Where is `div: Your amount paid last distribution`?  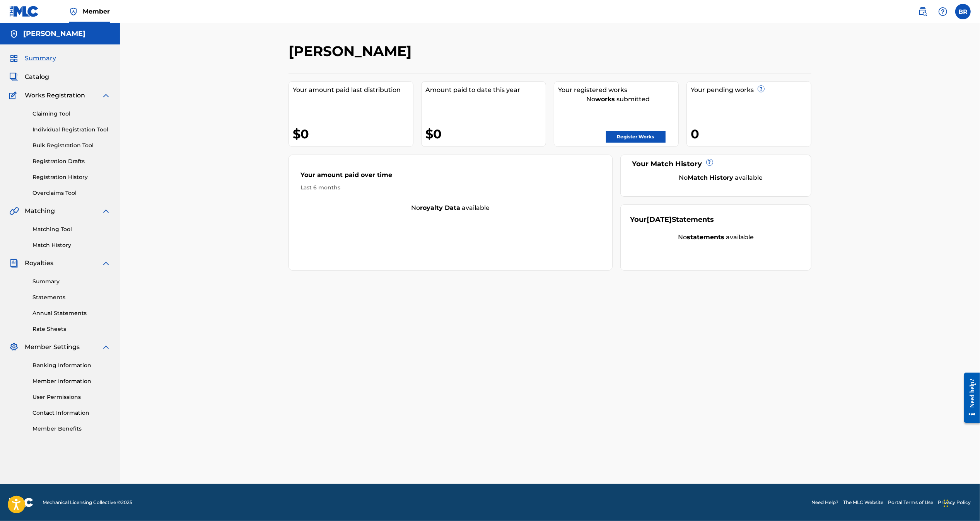 div: Your amount paid last distribution is located at coordinates (353, 90).